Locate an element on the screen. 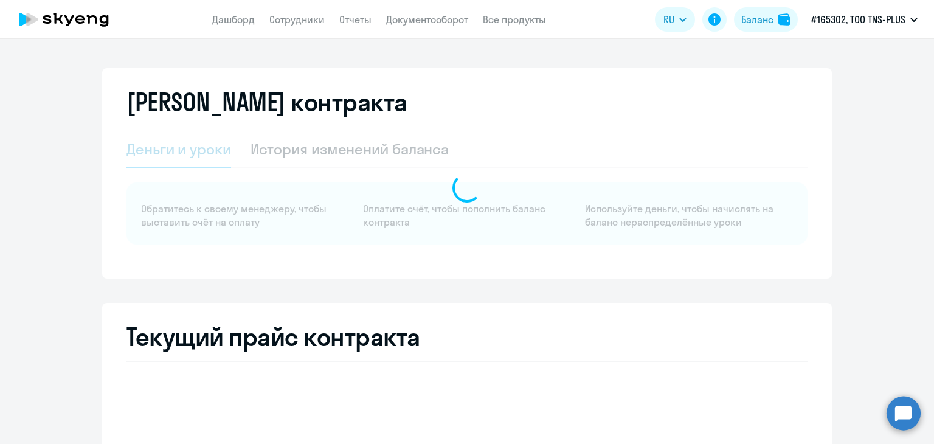 This screenshot has height=444, width=934. a: Сотрудники is located at coordinates (297, 19).